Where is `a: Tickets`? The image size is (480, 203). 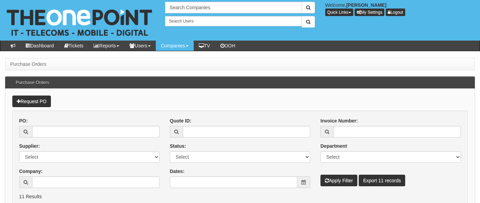 a: Tickets is located at coordinates (74, 46).